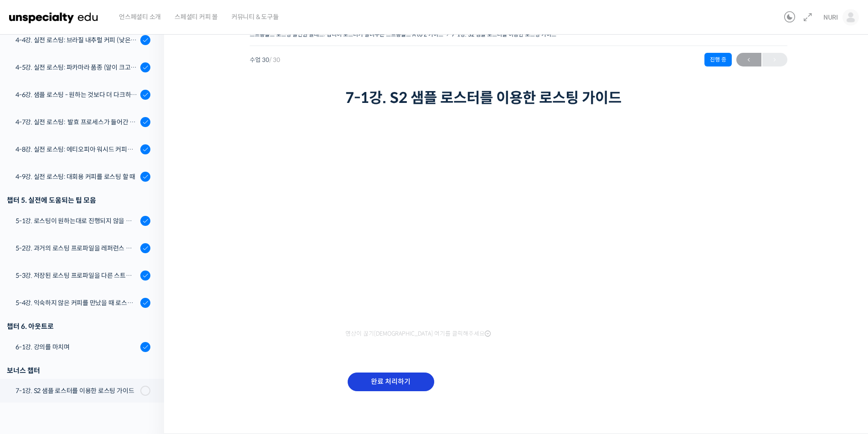 This screenshot has height=434, width=868. I want to click on div: 7-1강. S2 샘플 로스터를 이용한 로스팅 가이드, so click(77, 390).